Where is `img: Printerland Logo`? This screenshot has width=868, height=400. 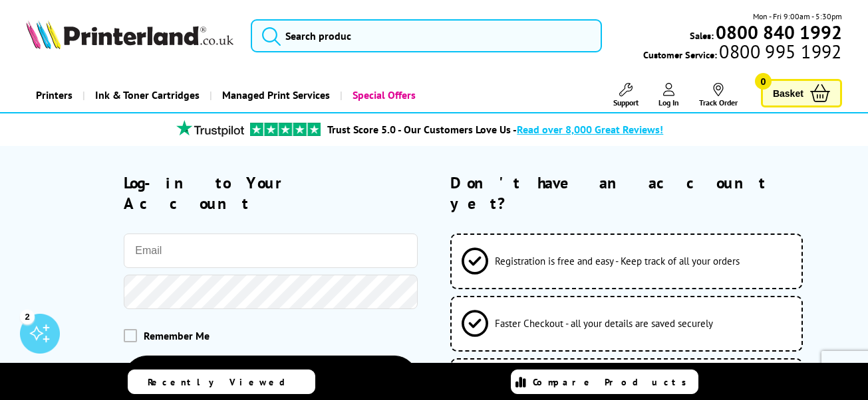 img: Printerland Logo is located at coordinates (129, 34).